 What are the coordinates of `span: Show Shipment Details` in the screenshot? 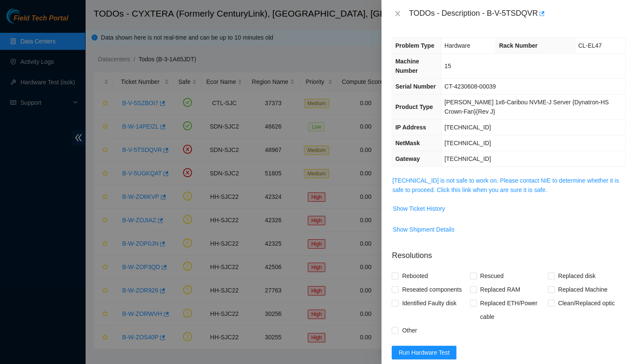 It's located at (423, 230).